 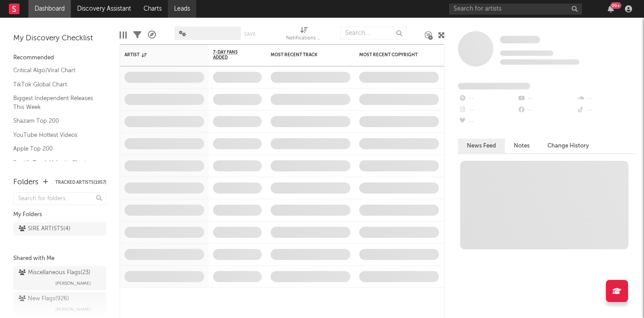 I want to click on a: TikTok Global Chart, so click(x=55, y=84).